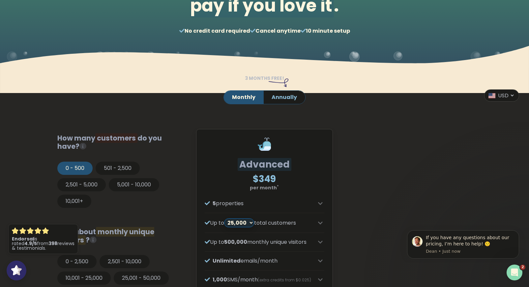 The width and height of the screenshot is (529, 287). Describe the element at coordinates (73, 27) in the screenshot. I see `p: Message from Dean, sent Just now` at that location.